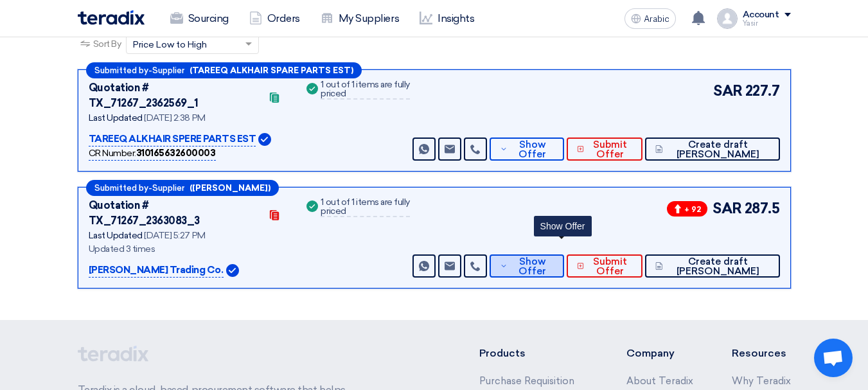 The height and width of the screenshot is (390, 868). I want to click on font: Arabic, so click(656, 19).